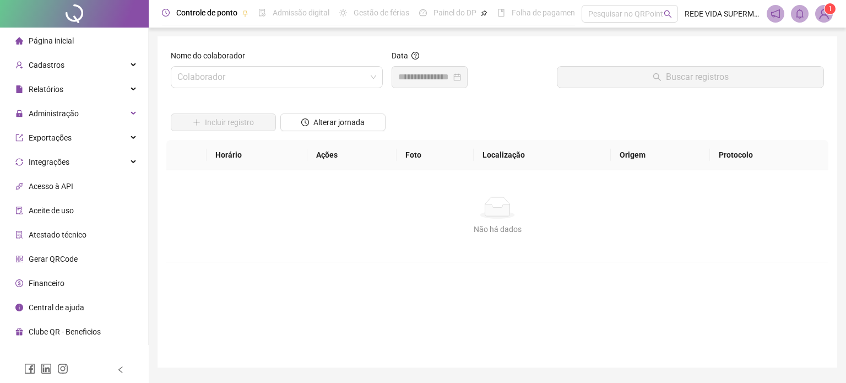 This screenshot has width=846, height=383. I want to click on span: qrcode, so click(19, 259).